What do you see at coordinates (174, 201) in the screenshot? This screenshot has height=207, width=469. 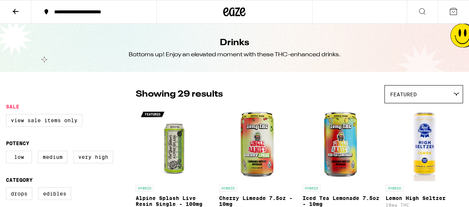 I see `p: Alpine Splash Live Resin Single - 100mg` at bounding box center [174, 201].